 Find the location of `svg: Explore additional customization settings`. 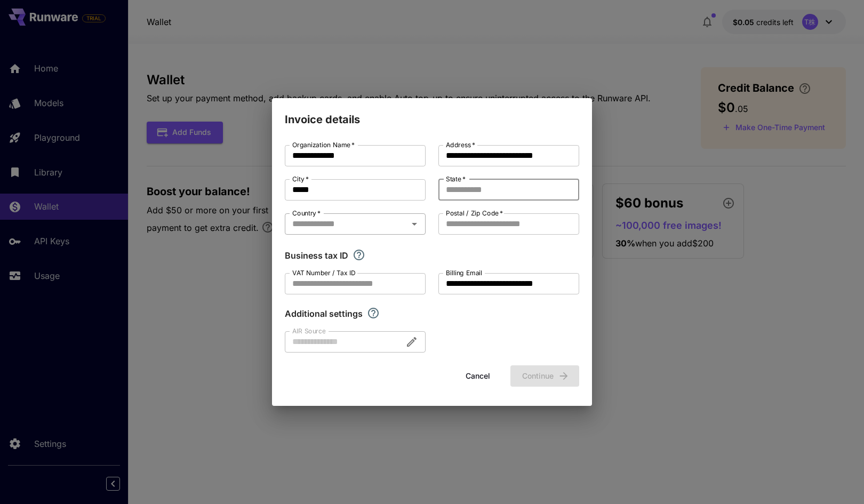

svg: Explore additional customization settings is located at coordinates (373, 313).